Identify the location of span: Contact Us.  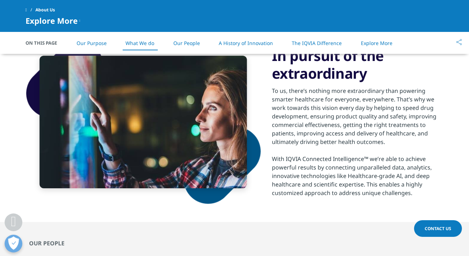
(438, 228).